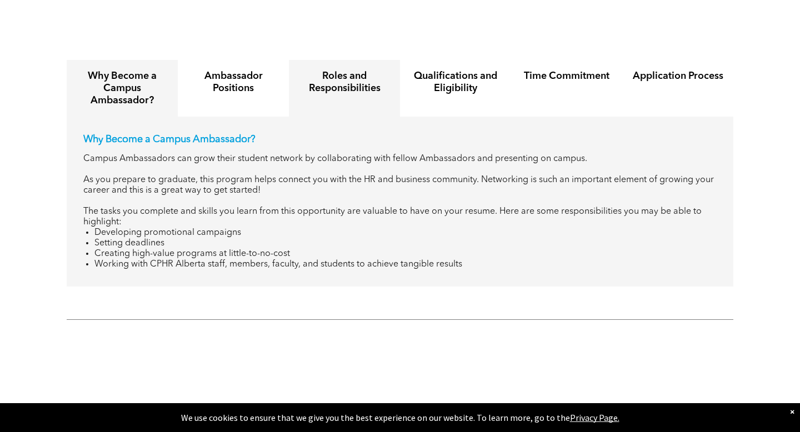  What do you see at coordinates (405, 254) in the screenshot?
I see `li: Creating high-value programs at little-to-no-cost` at bounding box center [405, 254].